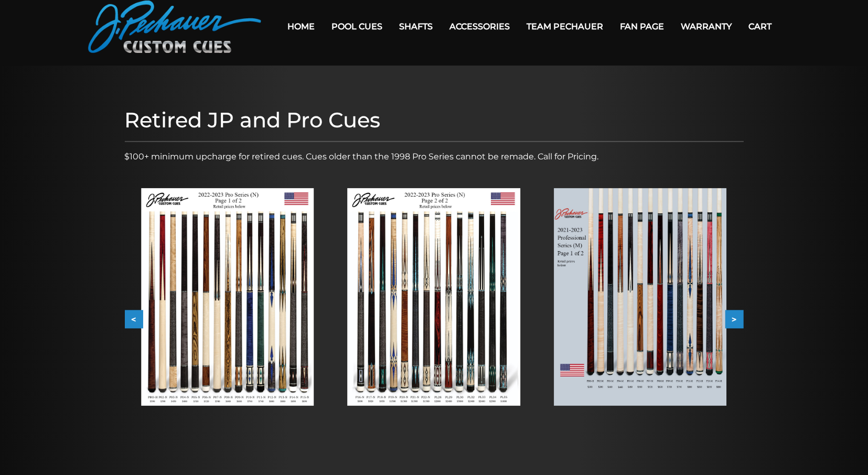 This screenshot has width=868, height=475. I want to click on p: $100+ minimum upcharge for retired cues. Cues older than the 1998 Pro Series cannot be remade. Ca..., so click(434, 157).